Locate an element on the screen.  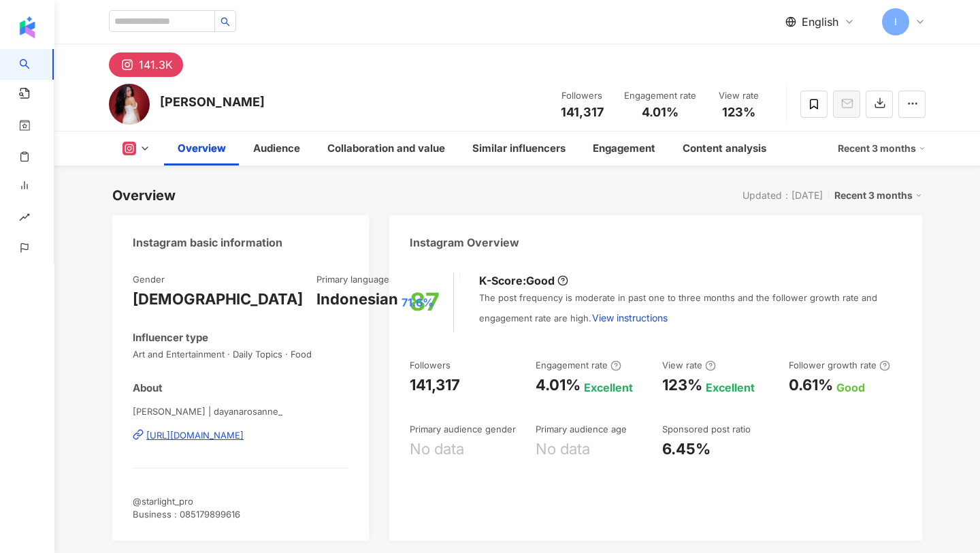
span: English is located at coordinates (820, 22).